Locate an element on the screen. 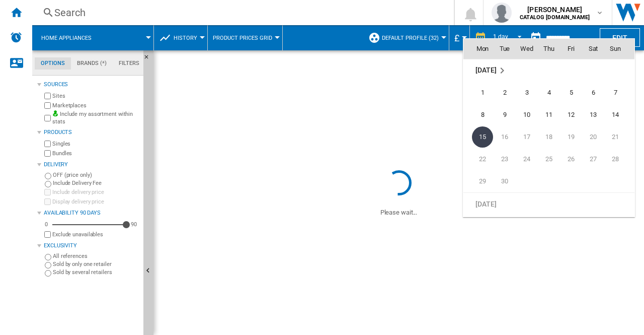 This screenshot has height=335, width=644. span: 12 is located at coordinates (571, 115).